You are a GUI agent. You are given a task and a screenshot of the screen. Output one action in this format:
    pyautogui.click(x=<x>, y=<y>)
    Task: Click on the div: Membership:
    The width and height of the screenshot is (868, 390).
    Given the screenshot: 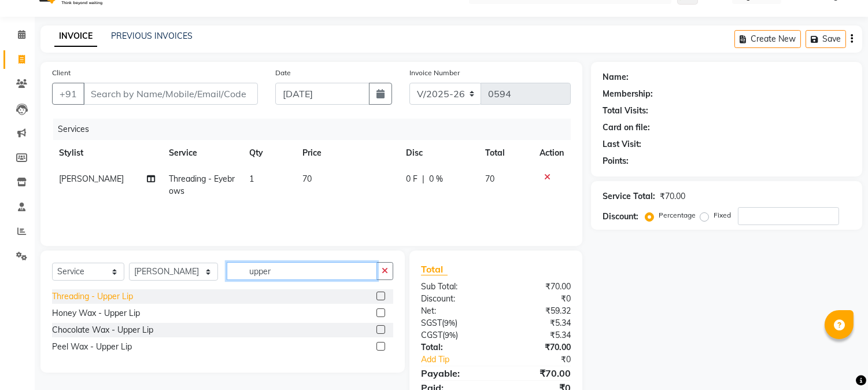 What is the action you would take?
    pyautogui.click(x=628, y=94)
    